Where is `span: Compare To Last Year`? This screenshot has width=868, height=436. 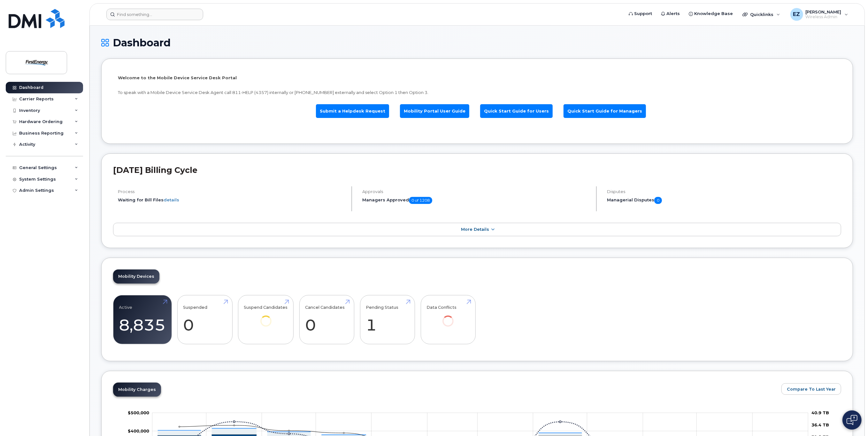 span: Compare To Last Year is located at coordinates (812, 389).